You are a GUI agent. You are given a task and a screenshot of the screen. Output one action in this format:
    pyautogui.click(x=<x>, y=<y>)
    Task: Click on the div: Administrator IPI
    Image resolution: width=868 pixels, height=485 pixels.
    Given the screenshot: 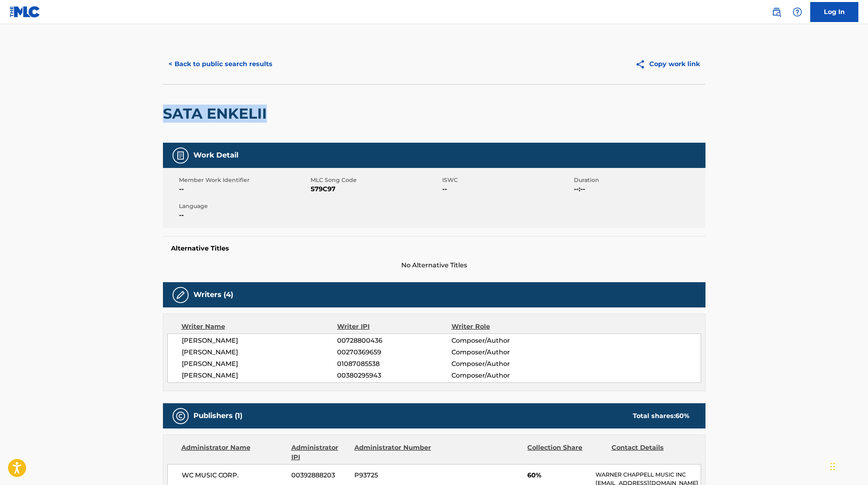 What is the action you would take?
    pyautogui.click(x=319, y=453)
    